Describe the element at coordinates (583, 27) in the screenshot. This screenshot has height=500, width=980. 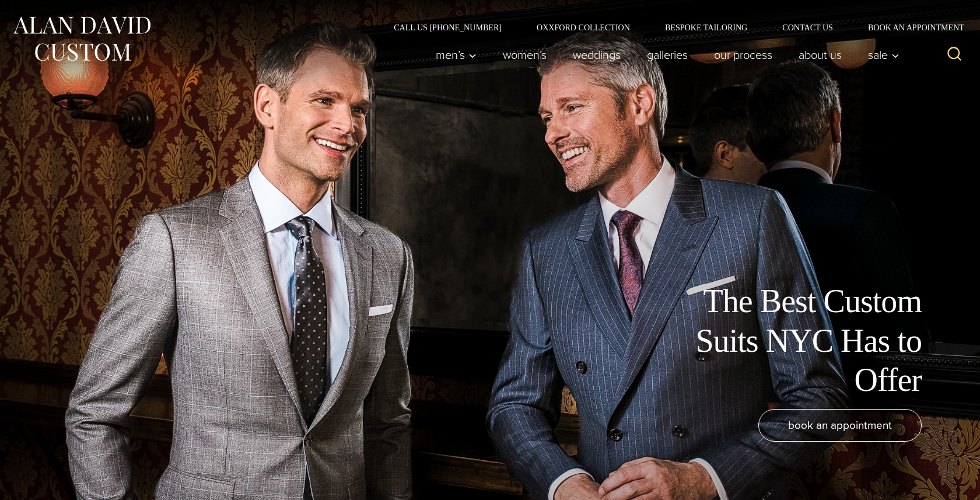
I see `a: Oxxford Collection` at that location.